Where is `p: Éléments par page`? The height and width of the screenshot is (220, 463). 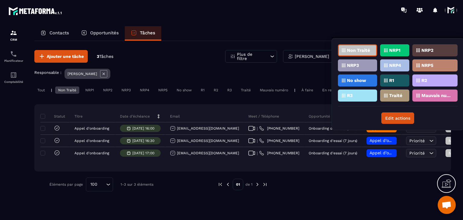 p: Éléments par page is located at coordinates (66, 185).